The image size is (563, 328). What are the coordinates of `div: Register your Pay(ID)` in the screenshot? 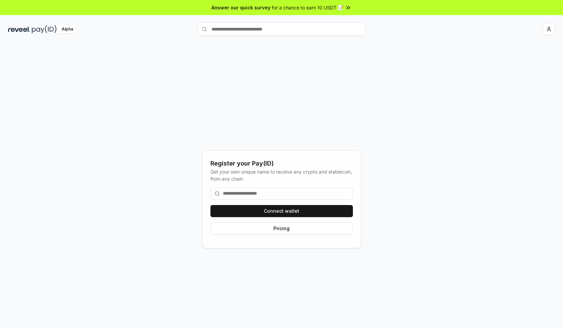 It's located at (281, 163).